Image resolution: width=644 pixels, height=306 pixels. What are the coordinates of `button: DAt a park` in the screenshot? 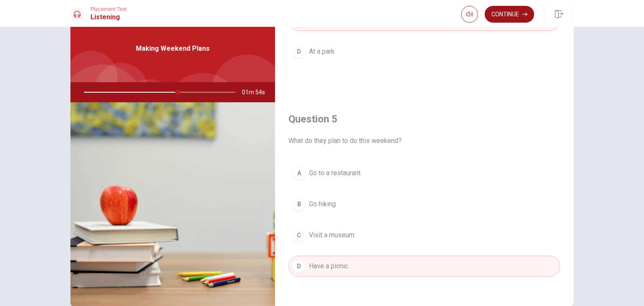 It's located at (424, 52).